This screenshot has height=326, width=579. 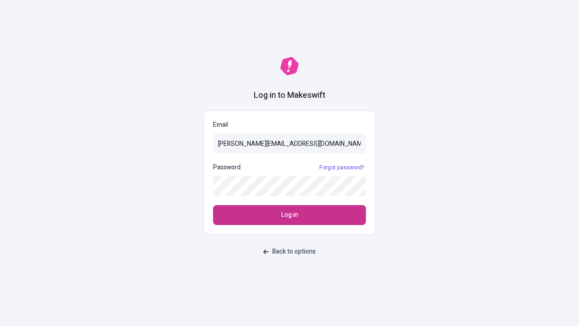 I want to click on input: Email, so click(x=289, y=143).